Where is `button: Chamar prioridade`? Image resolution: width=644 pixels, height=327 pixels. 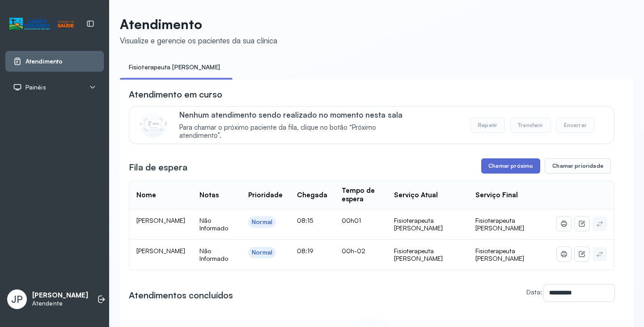
button: Chamar prioridade is located at coordinates (578, 166).